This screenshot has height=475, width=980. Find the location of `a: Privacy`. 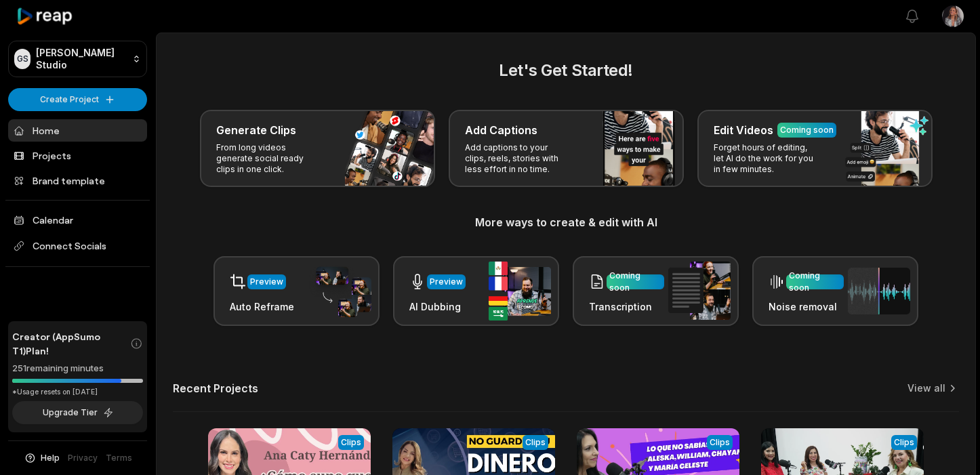

a: Privacy is located at coordinates (82, 458).